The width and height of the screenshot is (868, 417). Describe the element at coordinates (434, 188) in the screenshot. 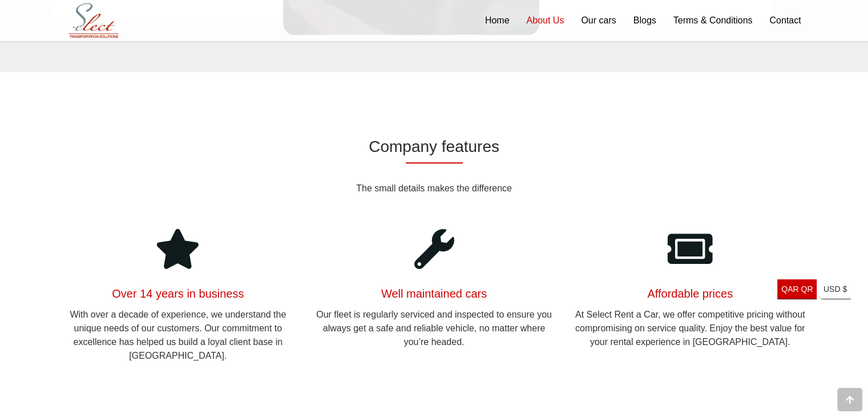

I see `p: The small details makes the difference` at that location.